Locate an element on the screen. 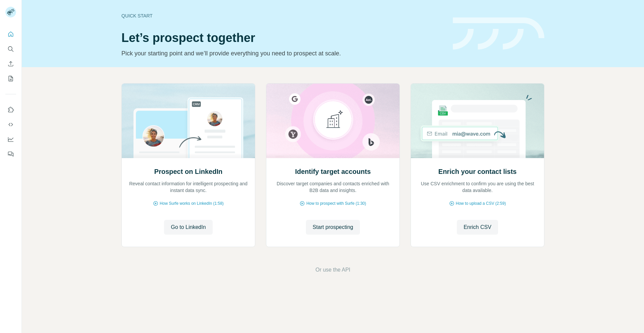  button: Use Surfe API is located at coordinates (11, 125).